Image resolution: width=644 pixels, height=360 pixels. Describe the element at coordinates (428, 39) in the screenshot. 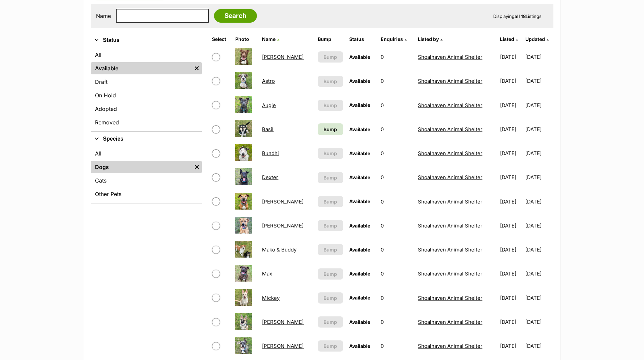

I see `span: Listed by` at that location.